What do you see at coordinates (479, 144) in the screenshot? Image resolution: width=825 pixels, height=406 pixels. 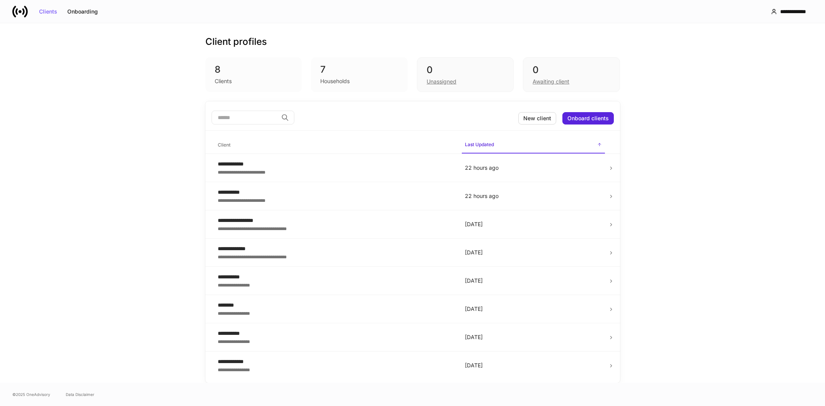 I see `h6: Last Updated` at bounding box center [479, 144].